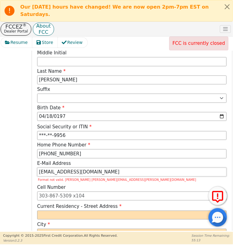 This screenshot has width=233, height=245. What do you see at coordinates (44, 224) in the screenshot?
I see `span: City` at bounding box center [44, 224].